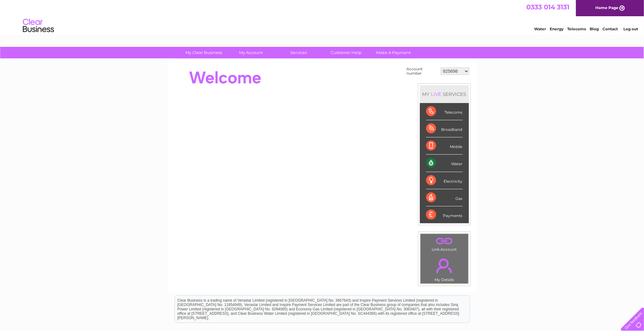  What do you see at coordinates (444, 129) in the screenshot?
I see `div: Broadband` at bounding box center [444, 129].